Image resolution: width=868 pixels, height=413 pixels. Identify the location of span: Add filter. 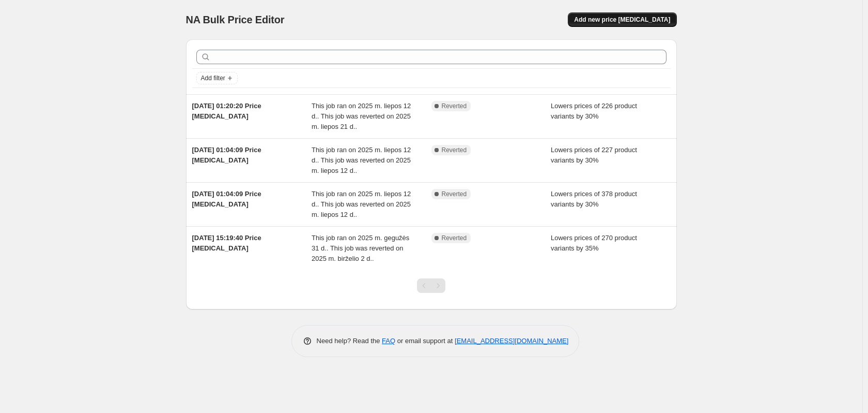
(213, 78).